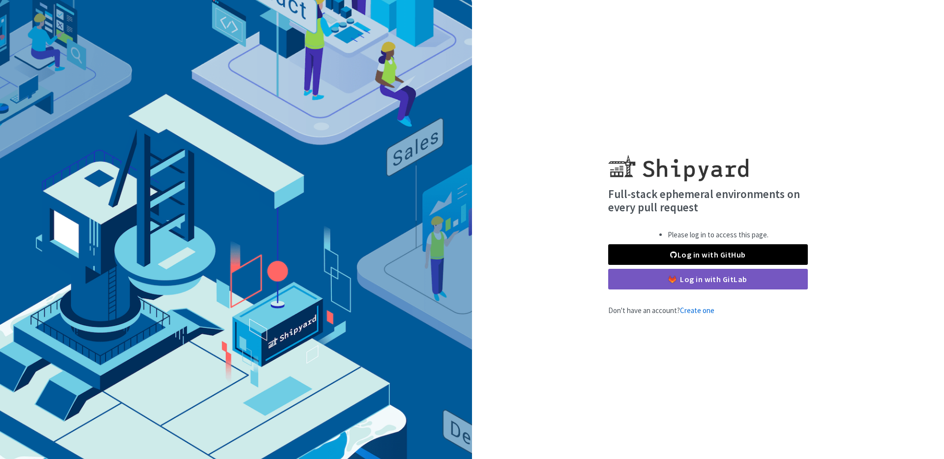 This screenshot has width=944, height=459. I want to click on h4: Full-stack ephemeral environments on every pull request, so click(708, 201).